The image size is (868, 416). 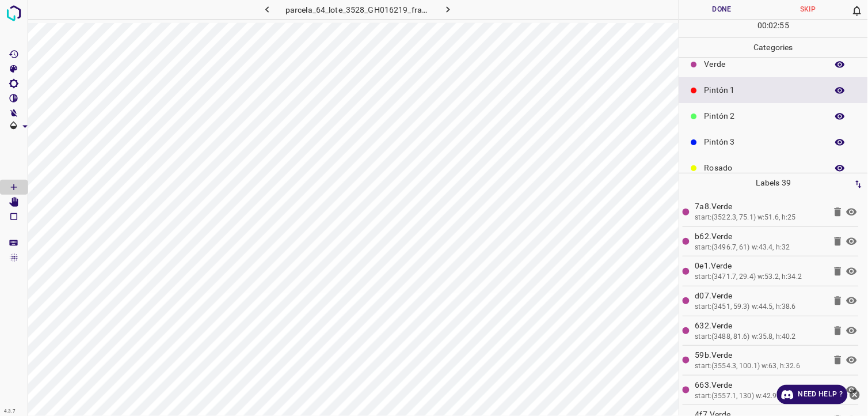 What do you see at coordinates (773, 26) in the screenshot?
I see `p: 02` at bounding box center [773, 26].